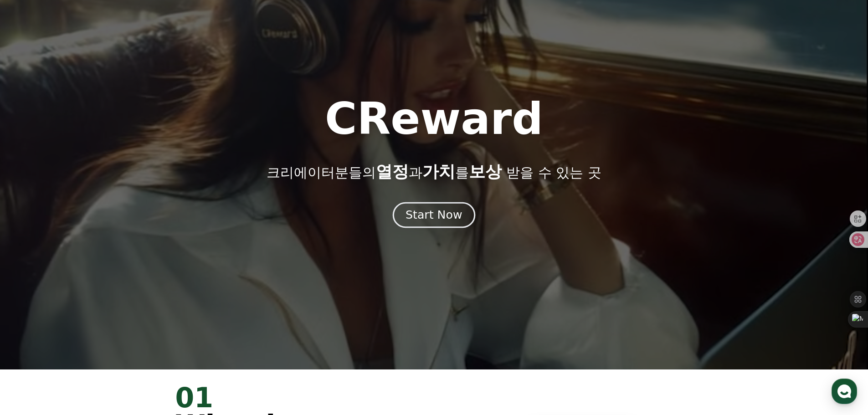  Describe the element at coordinates (434, 216) in the screenshot. I see `a: Start Now` at that location.